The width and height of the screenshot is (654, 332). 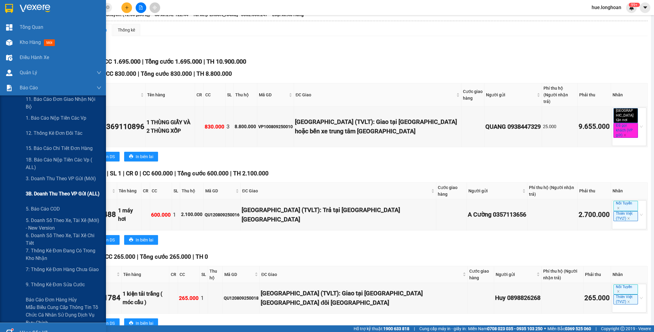 I want to click on button: caret-down, so click(x=645, y=8).